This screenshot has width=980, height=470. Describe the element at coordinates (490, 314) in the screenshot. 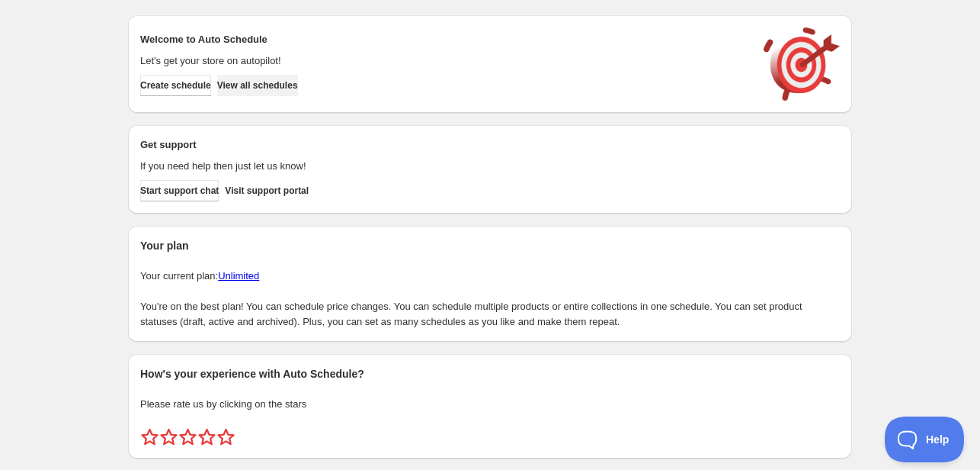

I see `p: You're on the best plan! You can schedule price changes. You can schedule multiple products or en...` at that location.